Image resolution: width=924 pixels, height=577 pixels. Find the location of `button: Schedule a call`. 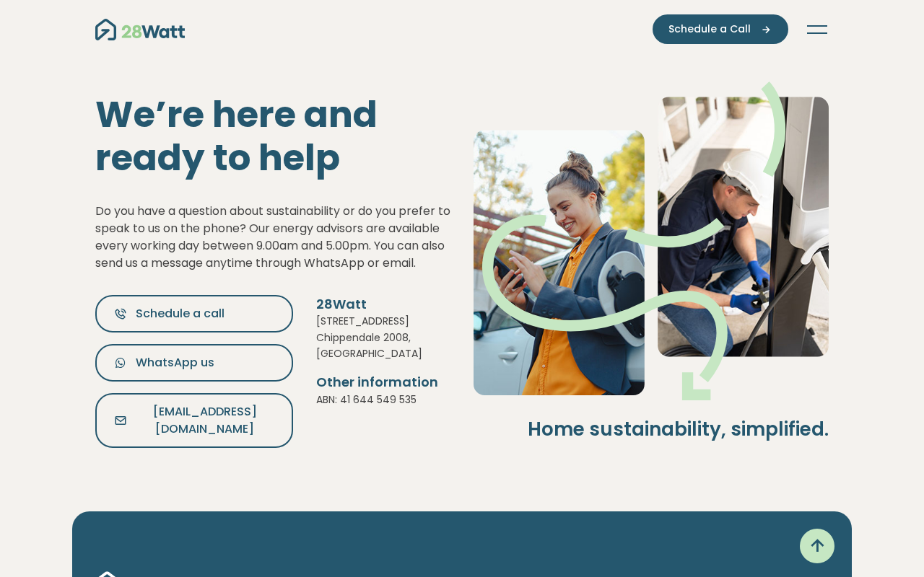

button: Schedule a call is located at coordinates (194, 314).